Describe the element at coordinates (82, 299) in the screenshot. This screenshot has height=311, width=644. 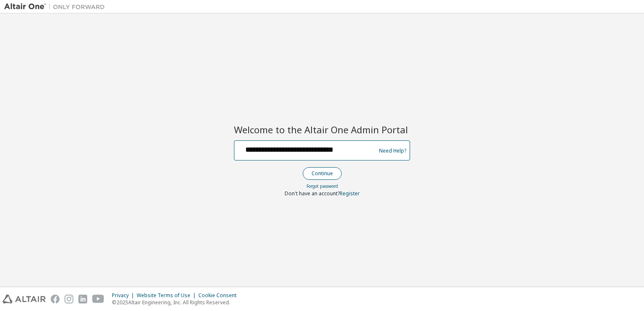
I see `img: linkedin.svg` at that location.